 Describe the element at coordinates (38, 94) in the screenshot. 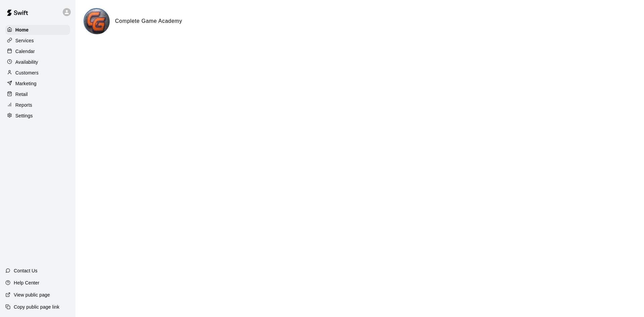

I see `a: Retail` at that location.